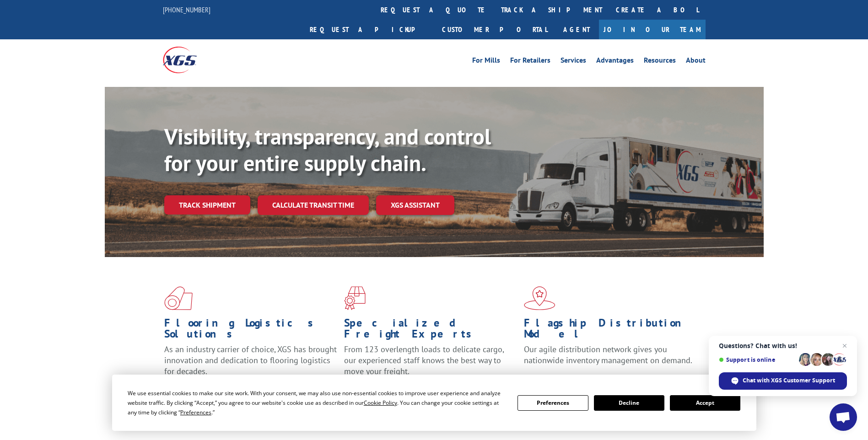 The width and height of the screenshot is (868, 440). What do you see at coordinates (354, 299) in the screenshot?
I see `img: xgs-icon-focused-on-flooring-red` at bounding box center [354, 299].